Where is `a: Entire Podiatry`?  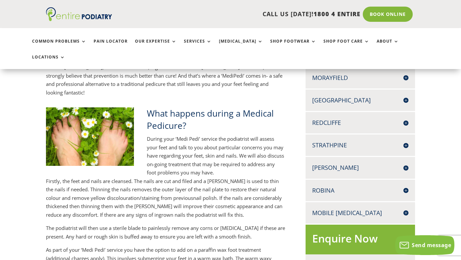
a: Entire Podiatry is located at coordinates (79, 19).